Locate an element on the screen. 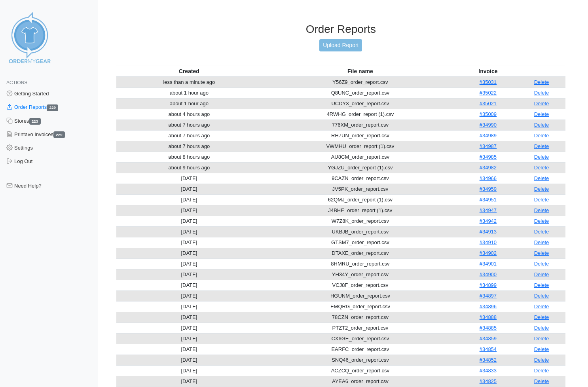 Image resolution: width=588 pixels, height=387 pixels. span: Actions is located at coordinates (17, 83).